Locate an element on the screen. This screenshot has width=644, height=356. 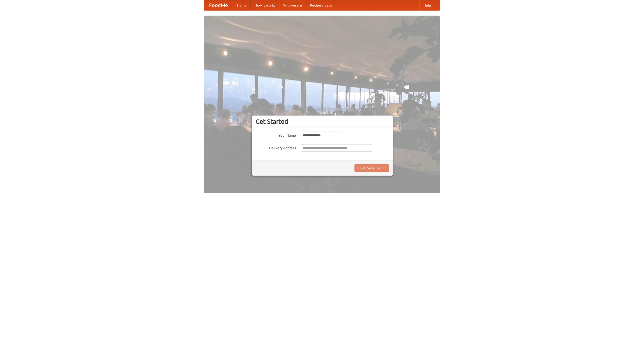
a: How it works is located at coordinates (265, 5).